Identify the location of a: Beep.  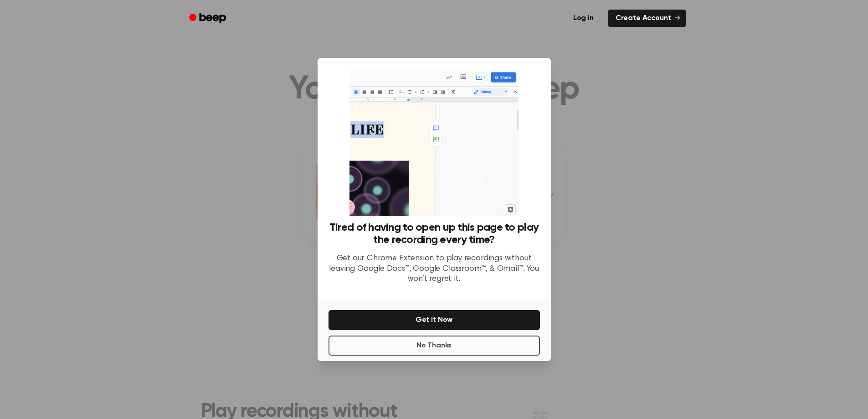
(208, 19).